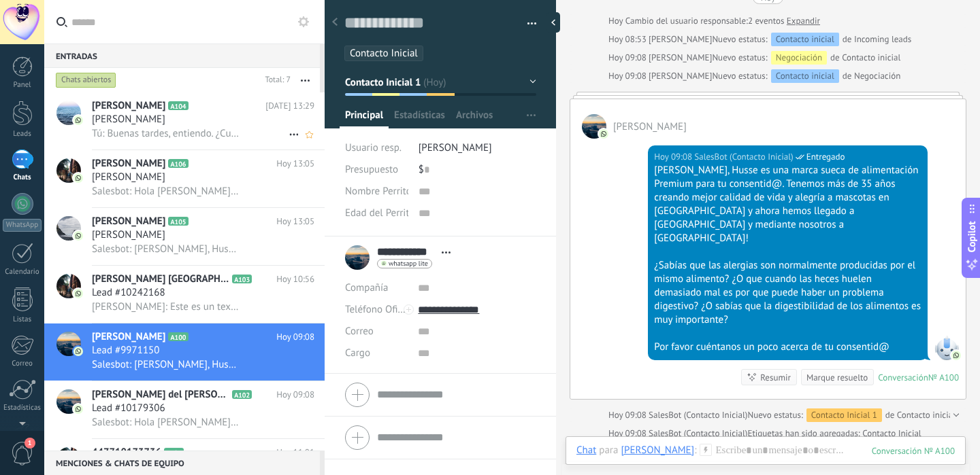 The height and width of the screenshot is (475, 980). What do you see at coordinates (173, 453) in the screenshot?
I see `span: A101` at bounding box center [173, 453].